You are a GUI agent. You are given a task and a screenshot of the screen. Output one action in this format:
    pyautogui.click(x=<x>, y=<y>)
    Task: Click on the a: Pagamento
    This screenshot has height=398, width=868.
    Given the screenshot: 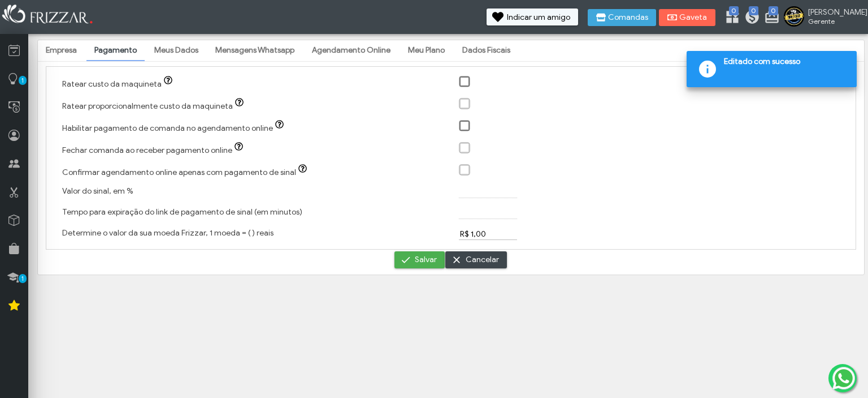 What is the action you would take?
    pyautogui.click(x=116, y=50)
    